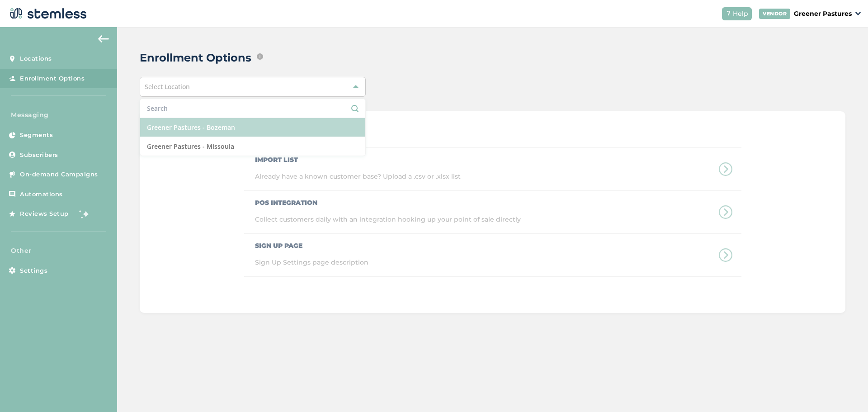 The height and width of the screenshot is (412, 868). Describe the element at coordinates (36, 135) in the screenshot. I see `span: Segments` at that location.